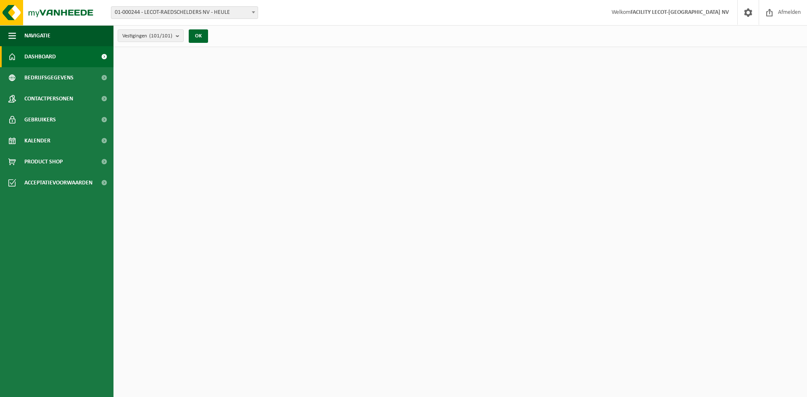 This screenshot has width=807, height=397. I want to click on button: Vestigingen(101/101), so click(151, 36).